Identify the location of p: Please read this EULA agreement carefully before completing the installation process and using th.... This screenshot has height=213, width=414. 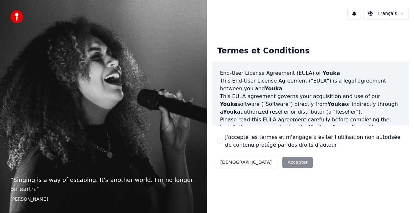
(311, 131).